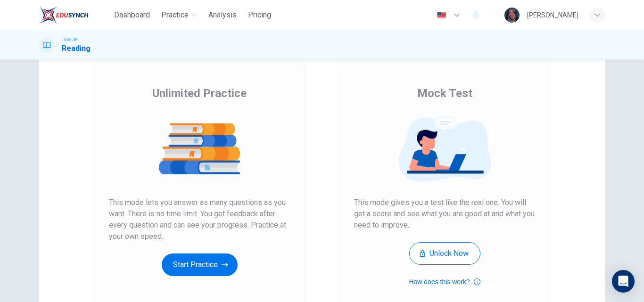 The image size is (644, 302). I want to click on span: This mode lets you answer as many questions as you want. There is no time limit. You get feedback..., so click(199, 219).